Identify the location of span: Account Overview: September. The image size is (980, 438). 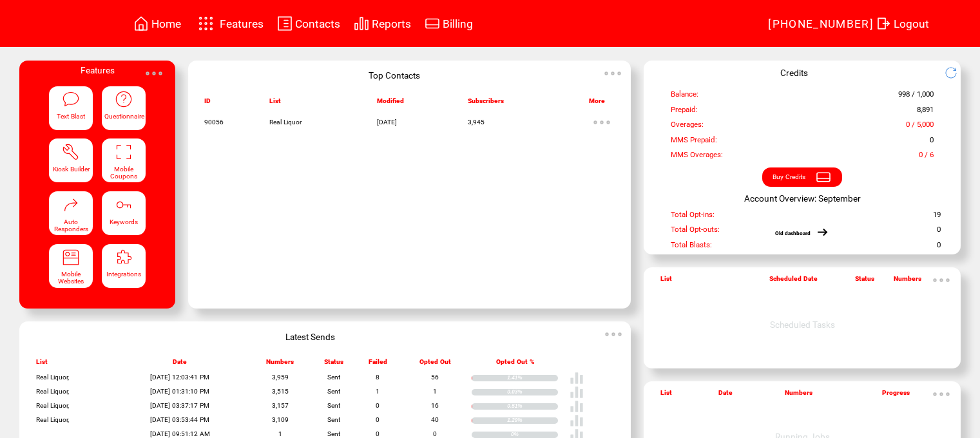
(802, 198).